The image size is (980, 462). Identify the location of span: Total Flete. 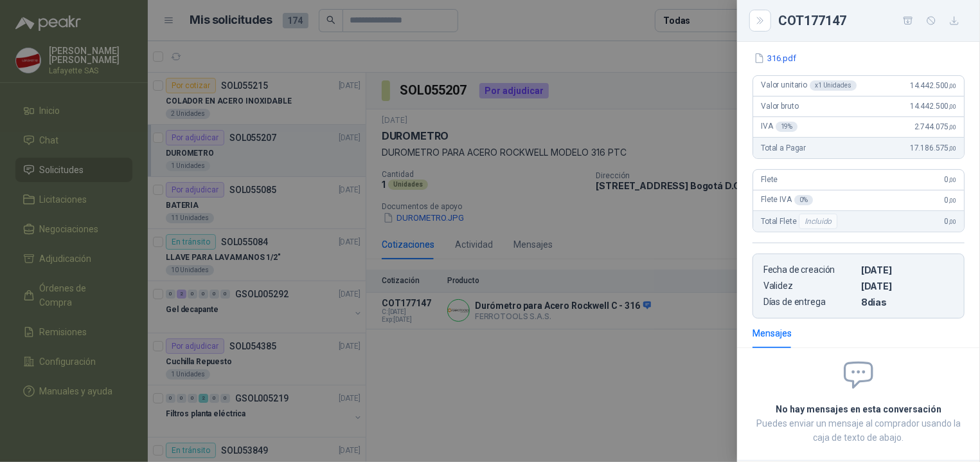
(800, 221).